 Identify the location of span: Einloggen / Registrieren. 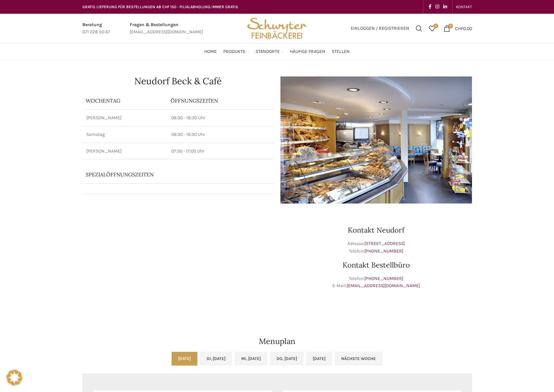
(380, 29).